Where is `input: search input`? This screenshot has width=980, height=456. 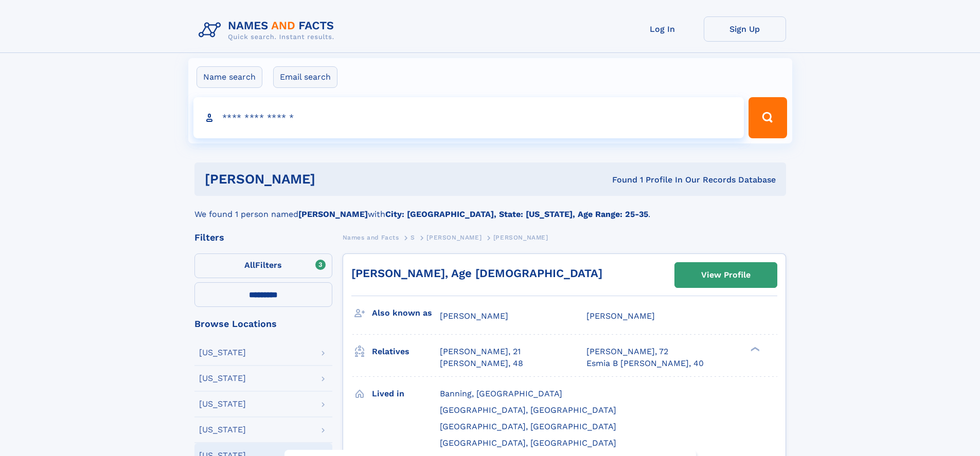
input: search input is located at coordinates (468, 118).